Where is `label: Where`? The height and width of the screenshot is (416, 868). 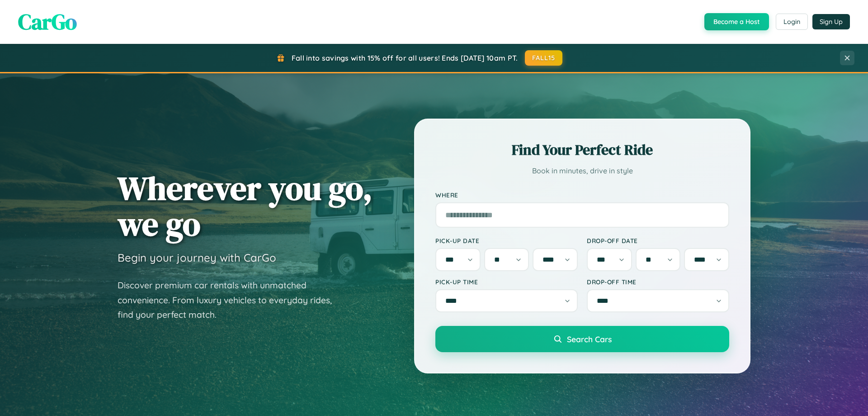
label: Where is located at coordinates (582, 194).